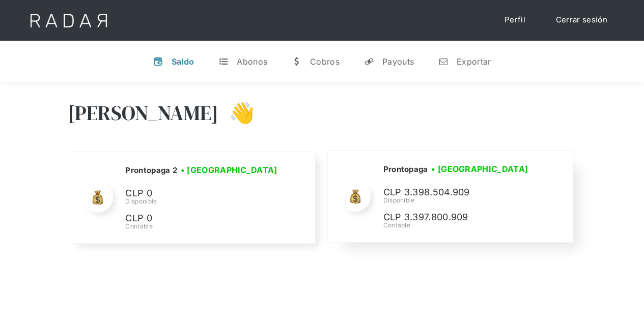 The height and width of the screenshot is (321, 644). Describe the element at coordinates (252, 61) in the screenshot. I see `div: Abonos` at that location.